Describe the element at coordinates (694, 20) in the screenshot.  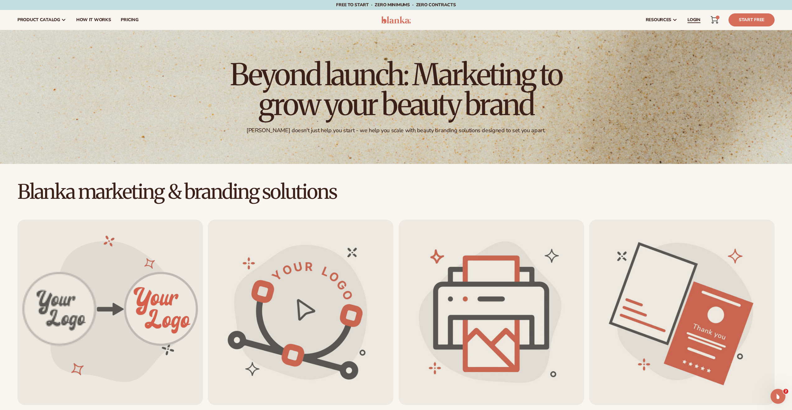
I see `span: LOGIN` at that location.